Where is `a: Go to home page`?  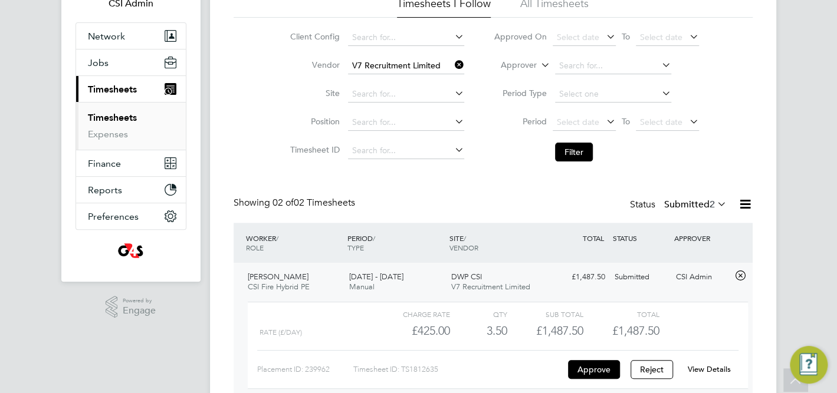
a: Go to home page is located at coordinates (131, 251).